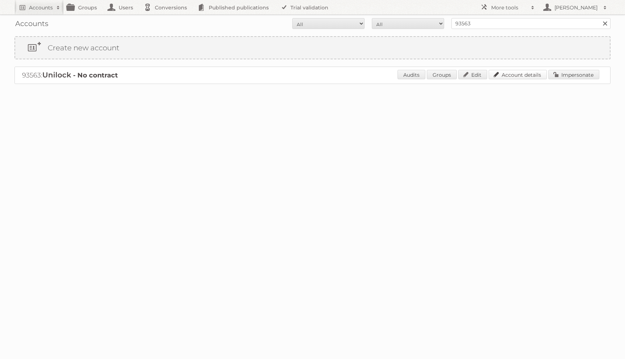 This screenshot has height=359, width=625. What do you see at coordinates (312, 48) in the screenshot?
I see `a: Create new account` at bounding box center [312, 48].